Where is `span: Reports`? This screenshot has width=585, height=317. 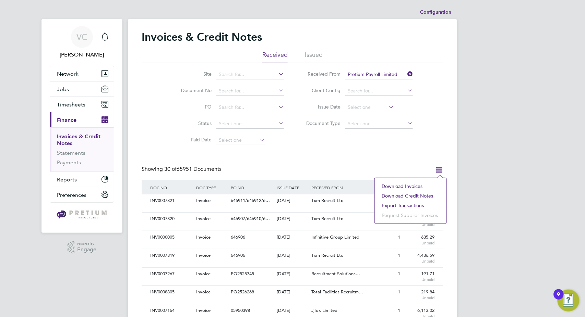
span: Reports is located at coordinates (67, 180).